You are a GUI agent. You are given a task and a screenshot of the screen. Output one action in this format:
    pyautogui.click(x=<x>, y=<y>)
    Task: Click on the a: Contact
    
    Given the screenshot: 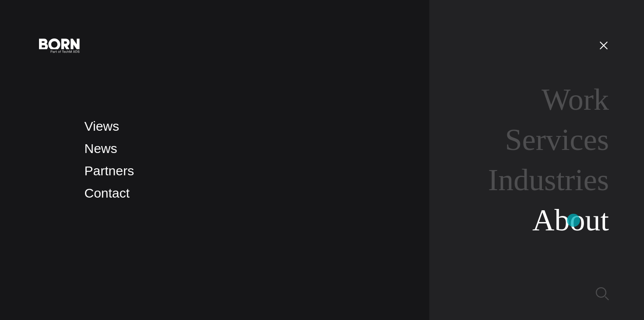 What is the action you would take?
    pyautogui.click(x=107, y=193)
    